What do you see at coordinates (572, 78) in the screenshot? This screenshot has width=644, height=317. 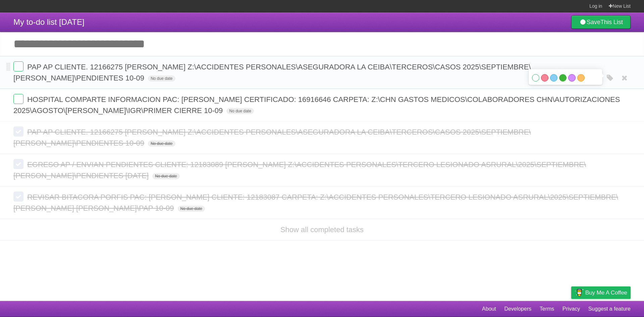 I see `label: Purple` at bounding box center [572, 78].